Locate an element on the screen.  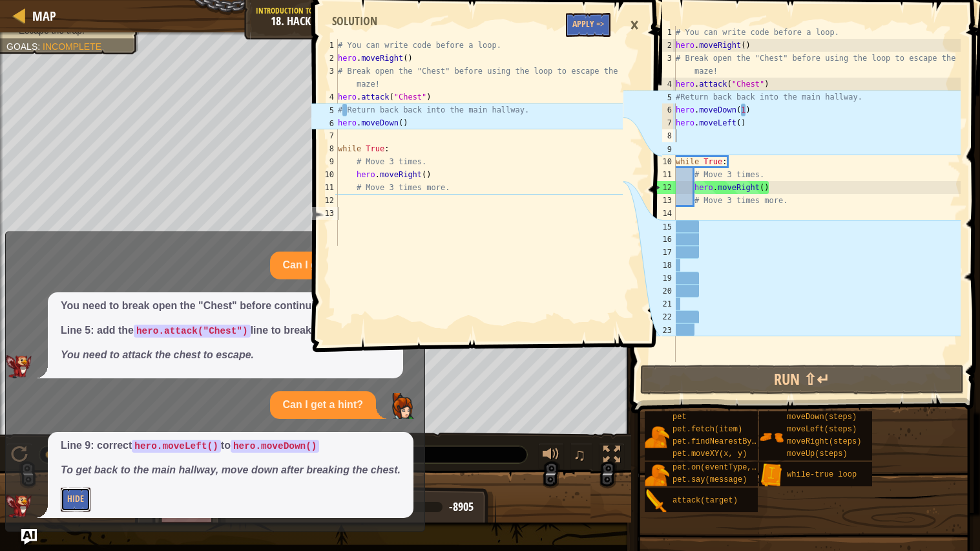
div: 17 is located at coordinates (662, 252).